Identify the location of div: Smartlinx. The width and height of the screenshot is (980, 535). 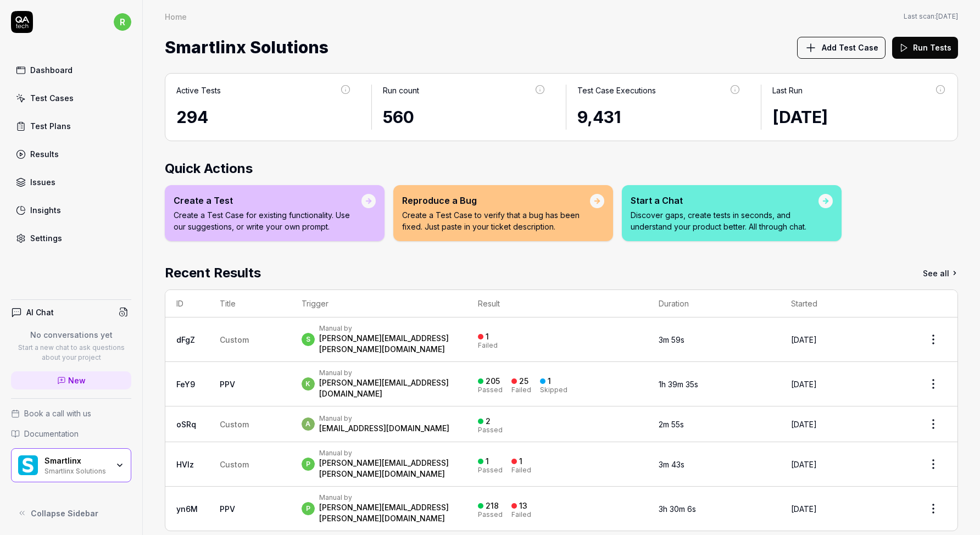
(76, 461).